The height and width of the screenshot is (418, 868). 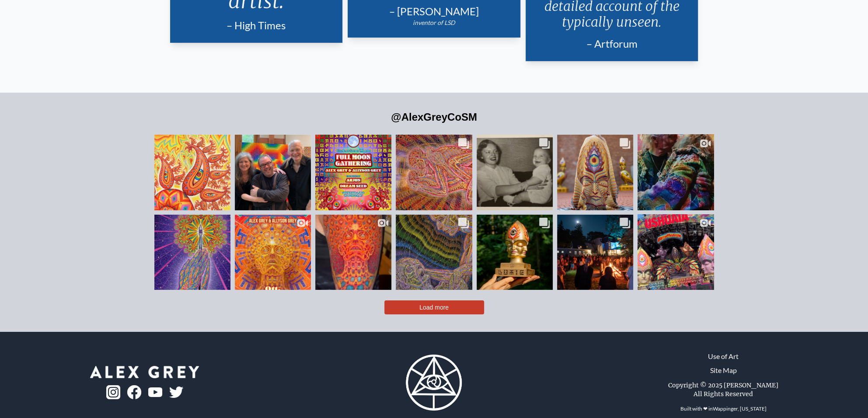 I want to click on div: Built with ❤ in, so click(x=723, y=409).